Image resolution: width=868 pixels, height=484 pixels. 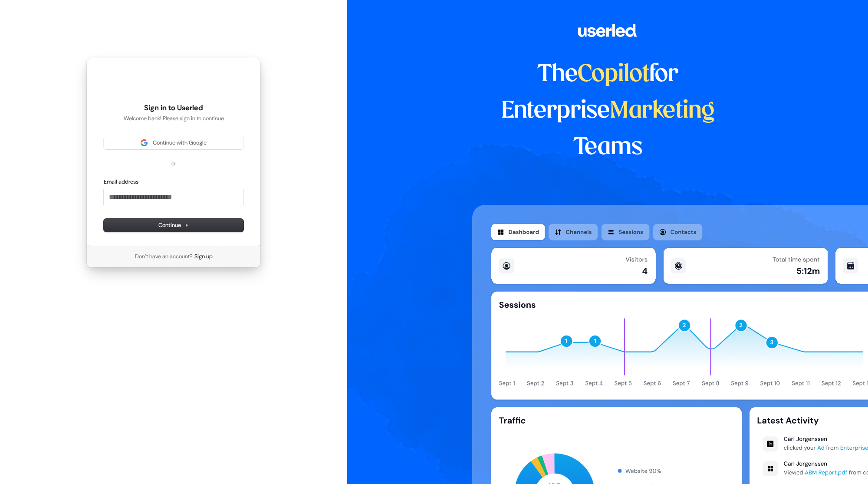 I want to click on a: Sign up, so click(x=204, y=257).